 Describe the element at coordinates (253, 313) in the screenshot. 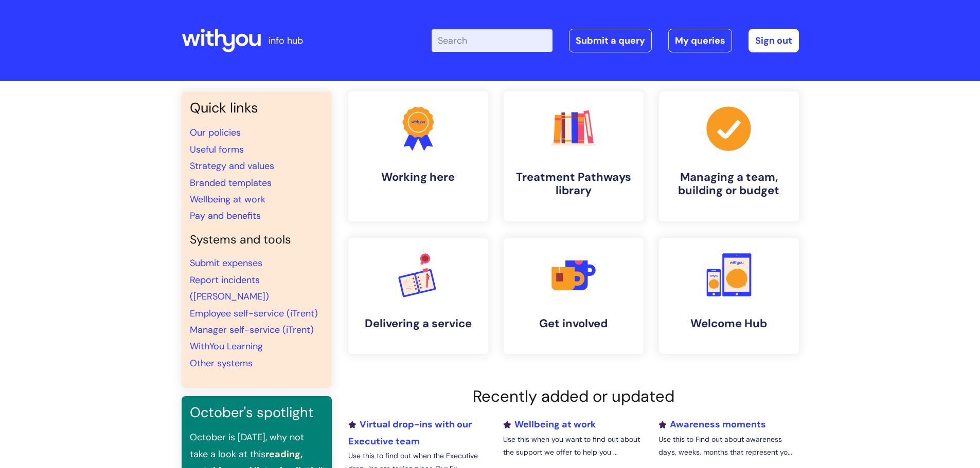

I see `a: Employee self-service (iTrent)` at that location.